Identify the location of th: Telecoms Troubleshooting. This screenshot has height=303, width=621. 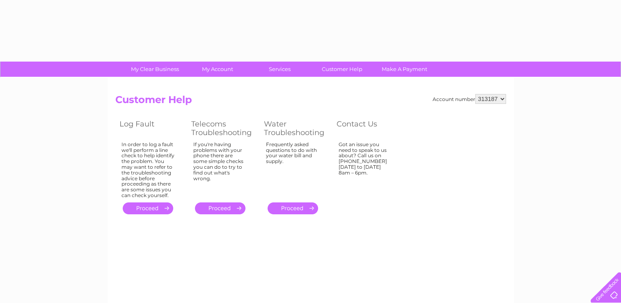
(223, 128).